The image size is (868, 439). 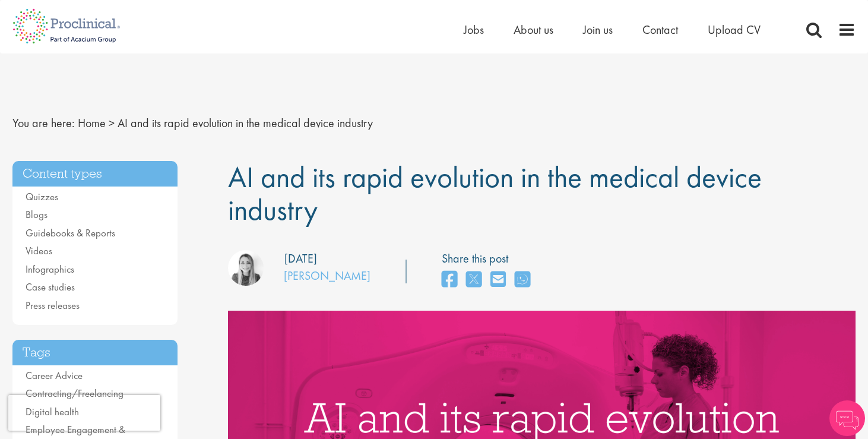 I want to click on h3: Content types, so click(x=95, y=173).